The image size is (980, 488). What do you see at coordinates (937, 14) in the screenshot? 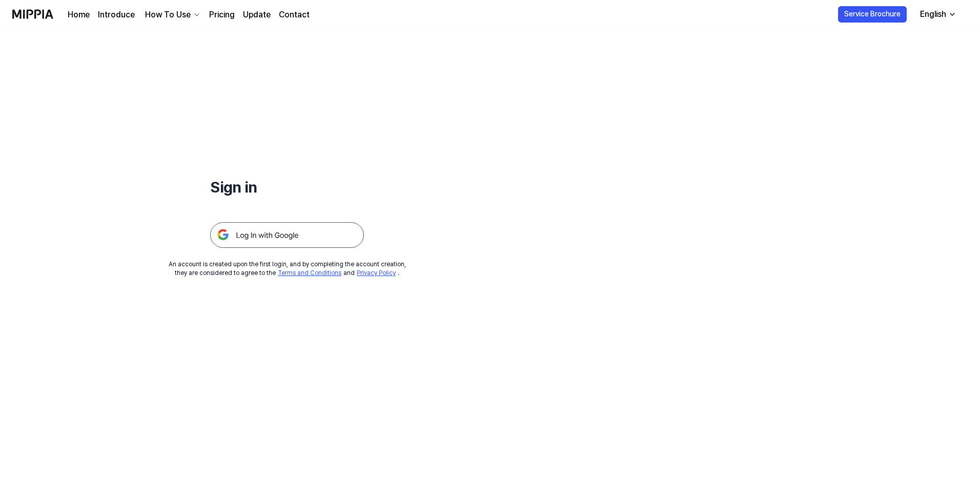
I see `button: English` at bounding box center [937, 14].